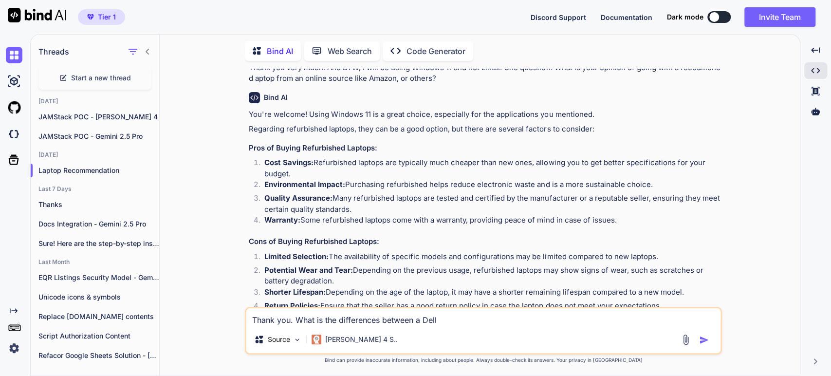 This screenshot has height=376, width=831. What do you see at coordinates (297, 256) in the screenshot?
I see `strong: Limited Selection:` at bounding box center [297, 256].